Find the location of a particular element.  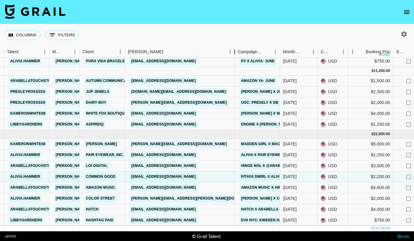

button: open drawer is located at coordinates (407, 12).